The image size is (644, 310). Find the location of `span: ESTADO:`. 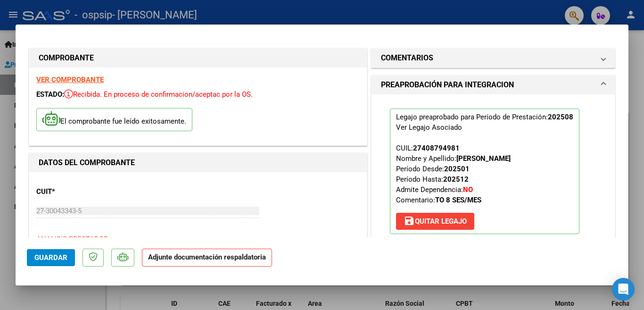

span: ESTADO: is located at coordinates (50, 94).